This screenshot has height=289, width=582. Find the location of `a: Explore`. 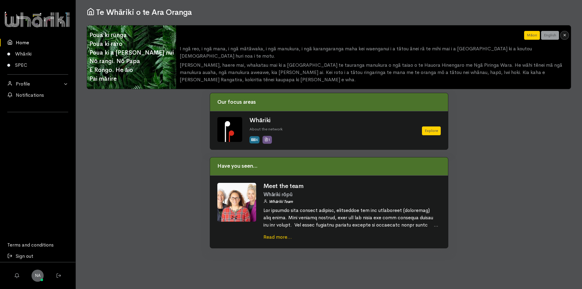

a: Explore is located at coordinates (432, 131).